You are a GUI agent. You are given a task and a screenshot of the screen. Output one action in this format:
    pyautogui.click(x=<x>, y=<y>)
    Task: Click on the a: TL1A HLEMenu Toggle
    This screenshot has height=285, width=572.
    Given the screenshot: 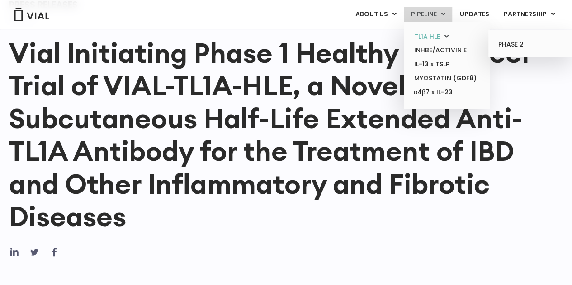 What is the action you would take?
    pyautogui.click(x=447, y=37)
    